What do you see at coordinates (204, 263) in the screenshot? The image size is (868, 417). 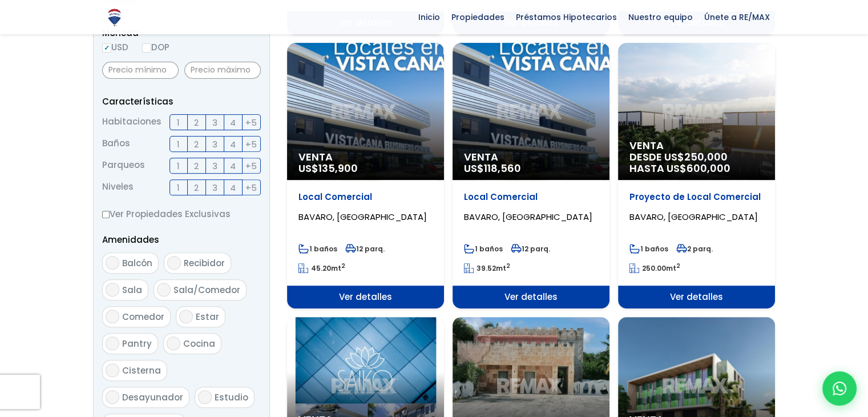 I see `span: Recibidor` at bounding box center [204, 263].